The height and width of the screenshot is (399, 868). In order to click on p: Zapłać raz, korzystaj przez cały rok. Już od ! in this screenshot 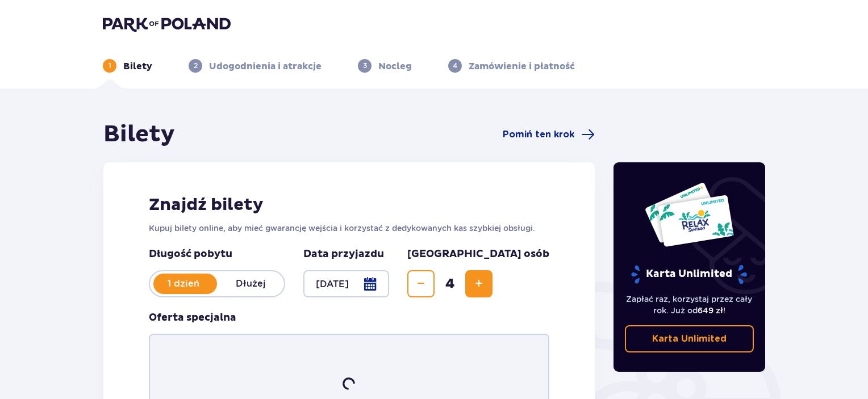, I will do `click(690, 305)`.